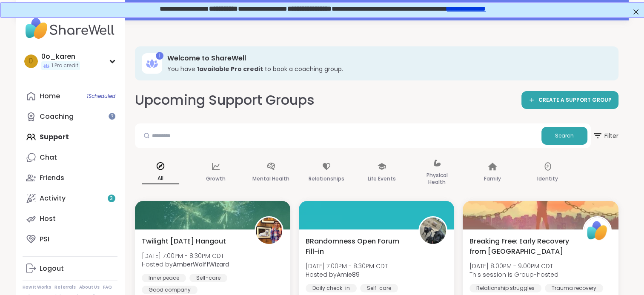  Describe the element at coordinates (547, 179) in the screenshot. I see `p: Identity` at that location.